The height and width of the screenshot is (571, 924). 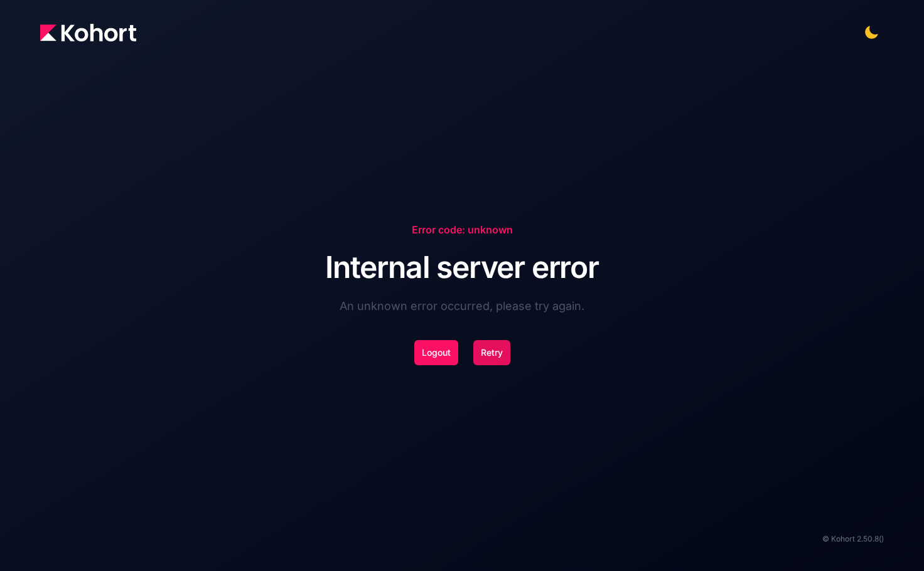 What do you see at coordinates (462, 229) in the screenshot?
I see `p: Error code: unknown` at bounding box center [462, 229].